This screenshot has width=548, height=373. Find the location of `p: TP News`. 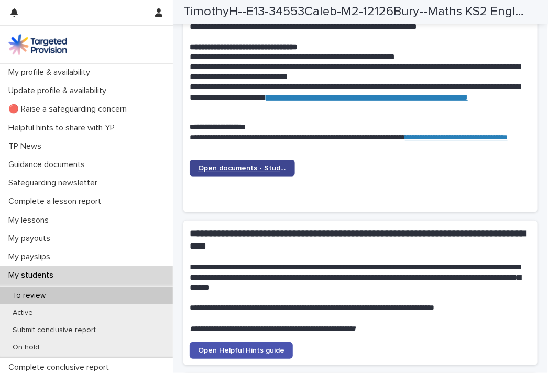

p: TP News is located at coordinates (27, 146).